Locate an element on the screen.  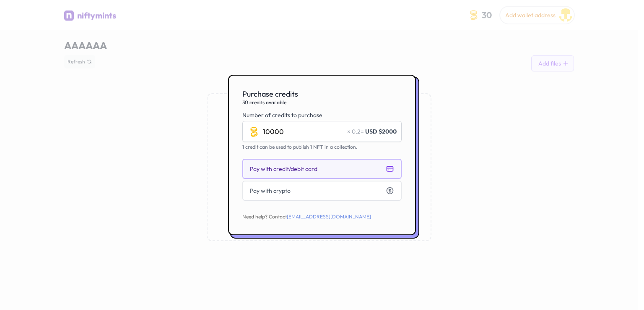
span: 30 credits available is located at coordinates (322, 103).